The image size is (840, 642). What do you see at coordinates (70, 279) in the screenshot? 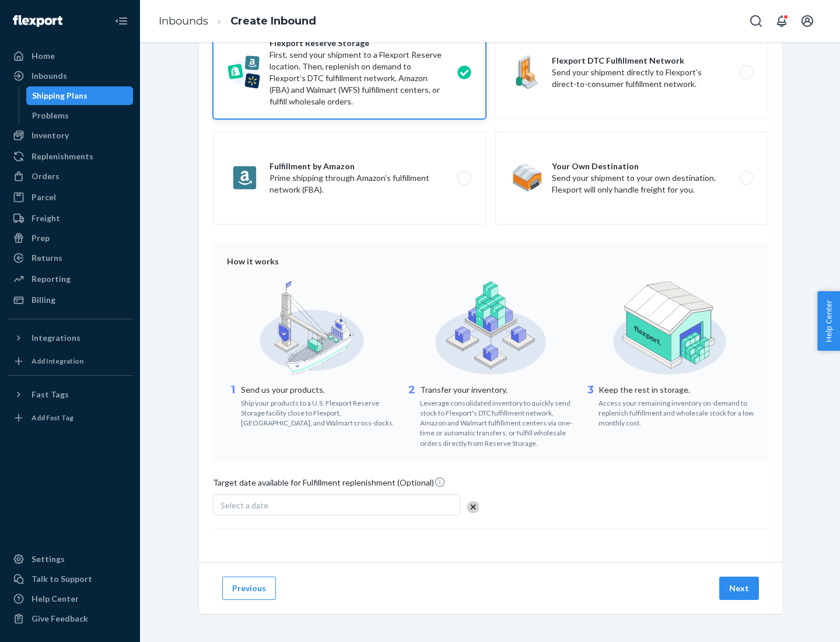
I see `a: Reporting` at bounding box center [70, 279].